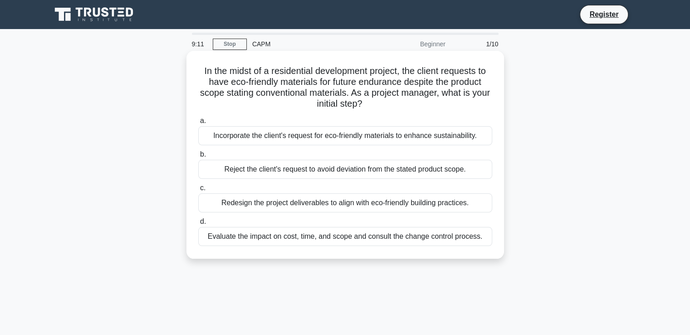  What do you see at coordinates (200, 44) in the screenshot?
I see `div: 9:11` at bounding box center [200, 44].